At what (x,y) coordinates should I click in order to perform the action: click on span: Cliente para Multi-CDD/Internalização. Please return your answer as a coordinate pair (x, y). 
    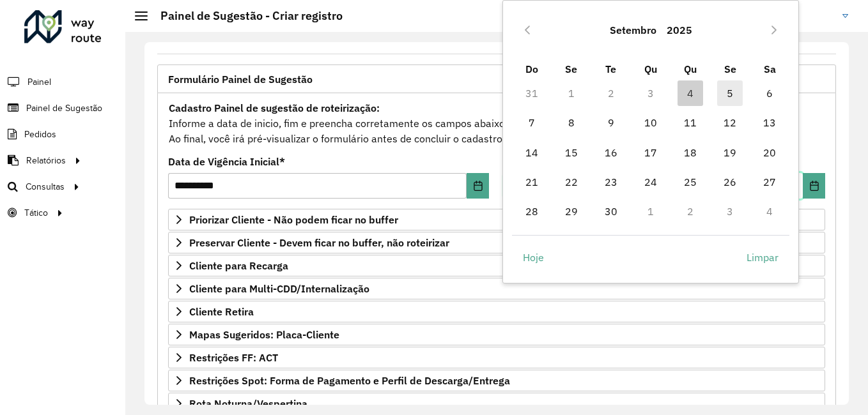
    Looking at the image, I should click on (280, 289).